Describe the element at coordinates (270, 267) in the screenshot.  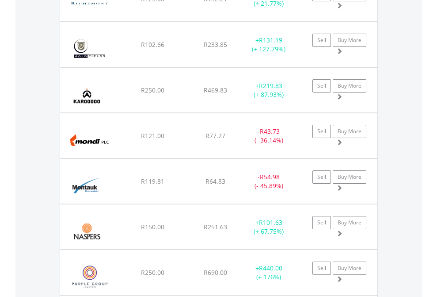
I see `span: R440.00` at that location.